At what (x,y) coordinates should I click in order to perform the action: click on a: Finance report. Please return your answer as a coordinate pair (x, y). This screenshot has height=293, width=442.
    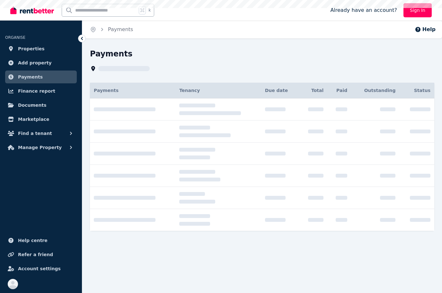
    Looking at the image, I should click on (41, 91).